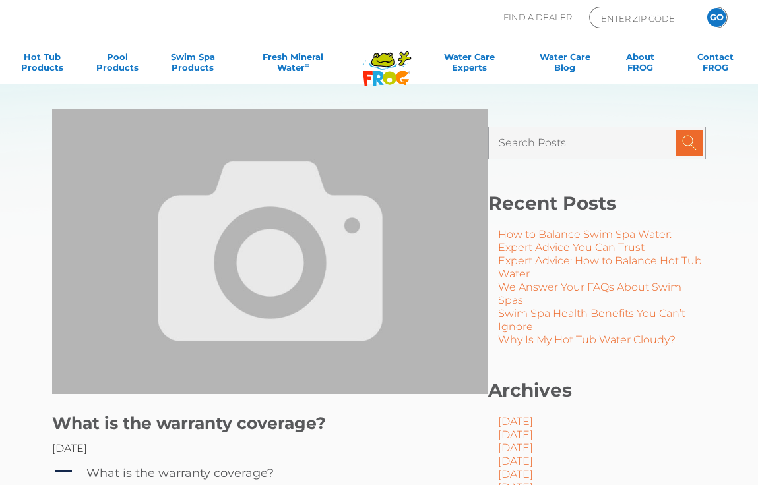  I want to click on a: AboutFROG, so click(640, 65).